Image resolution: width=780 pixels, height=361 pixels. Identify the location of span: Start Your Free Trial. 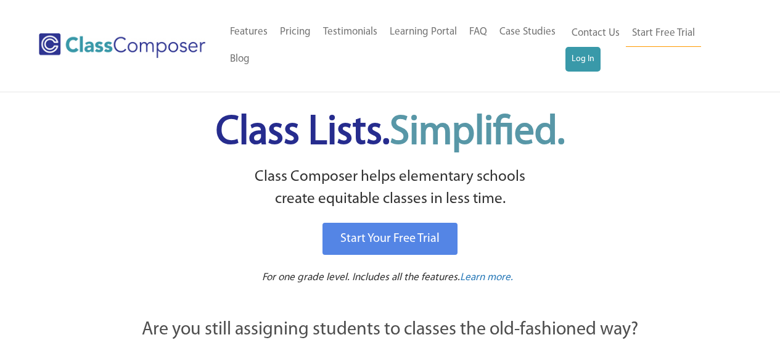
(390, 239).